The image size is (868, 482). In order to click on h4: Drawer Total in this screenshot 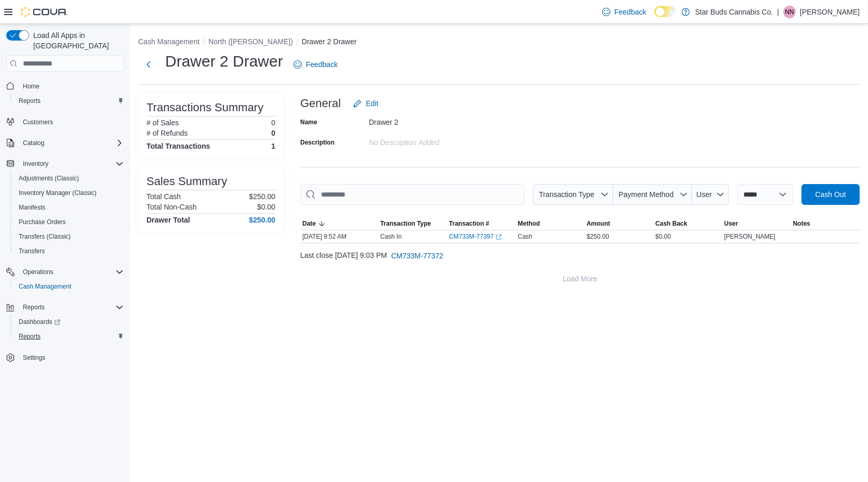, I will do `click(169, 220)`.